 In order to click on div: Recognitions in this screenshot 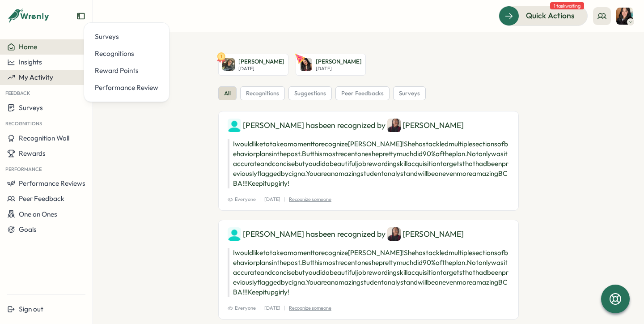, I will do `click(126, 54)`.